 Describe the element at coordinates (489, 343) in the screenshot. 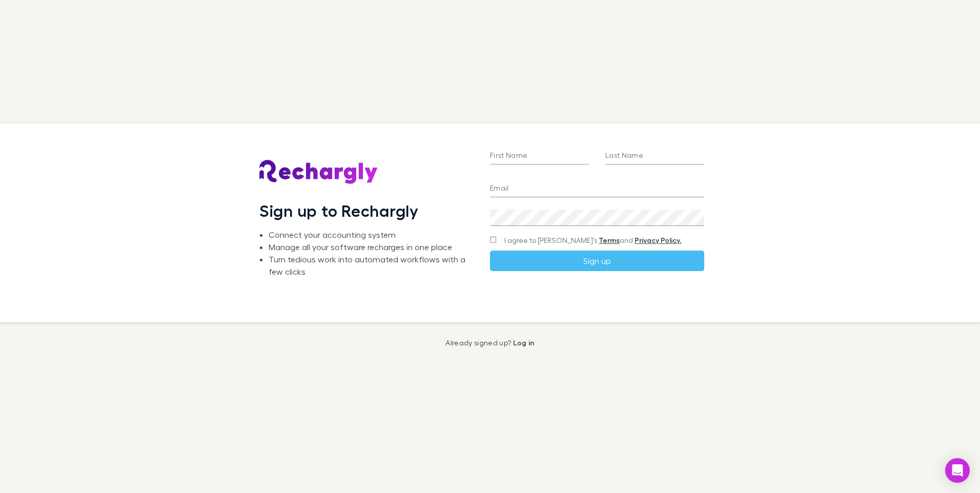

I see `p: Already signed up?` at that location.